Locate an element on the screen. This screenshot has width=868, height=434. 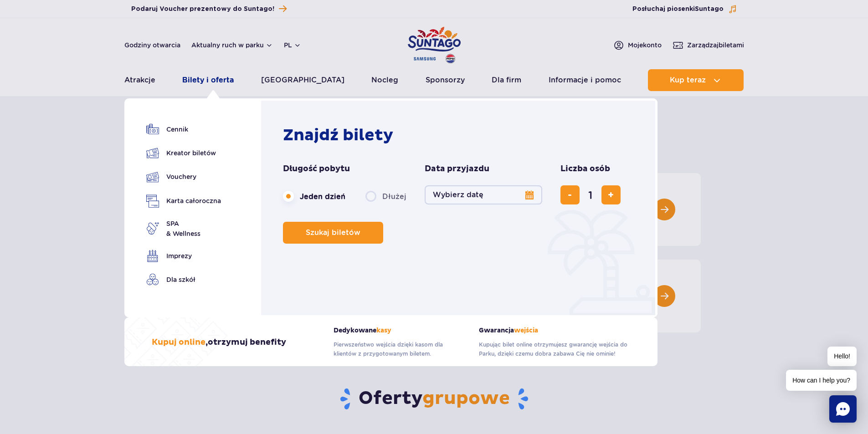
a: Informacje i pomoc is located at coordinates (584, 80).